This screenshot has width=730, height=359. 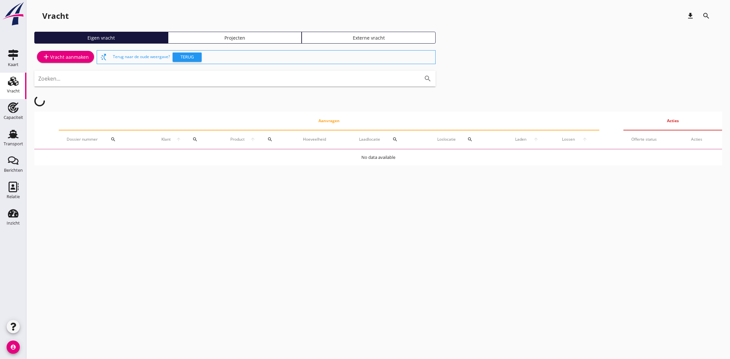 What do you see at coordinates (235, 38) in the screenshot?
I see `a: Projecten` at bounding box center [235, 38].